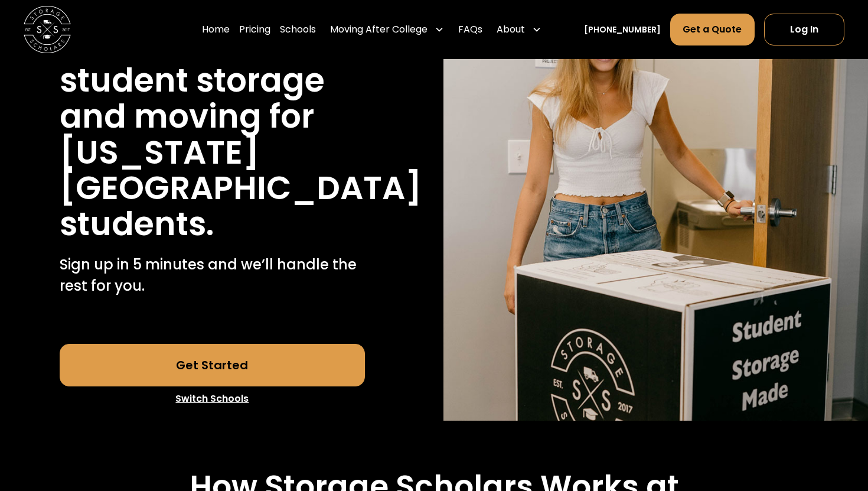 The width and height of the screenshot is (868, 491). Describe the element at coordinates (216, 30) in the screenshot. I see `a: Home` at that location.